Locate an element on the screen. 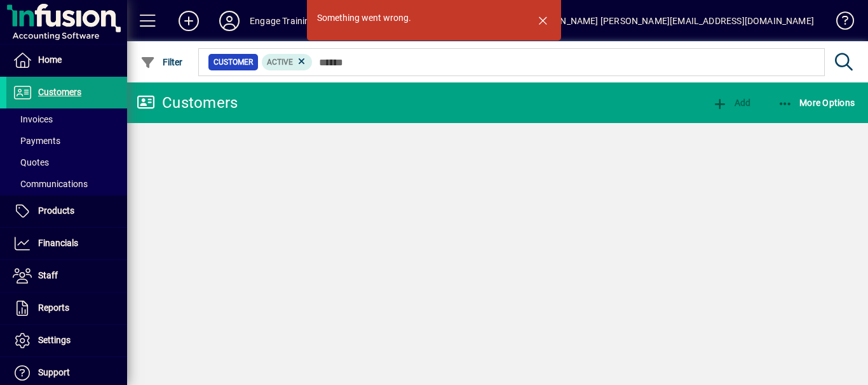 This screenshot has width=868, height=385. a: Knowledge Base is located at coordinates (839, 23).